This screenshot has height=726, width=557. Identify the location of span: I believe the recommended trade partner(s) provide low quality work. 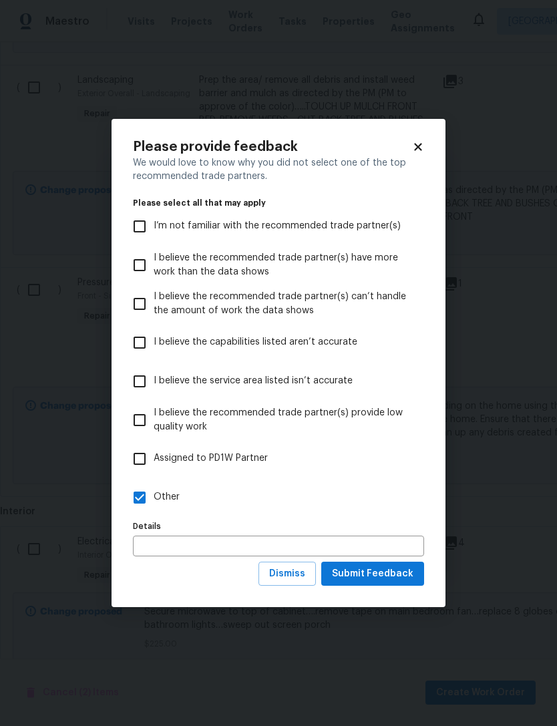
(283, 420).